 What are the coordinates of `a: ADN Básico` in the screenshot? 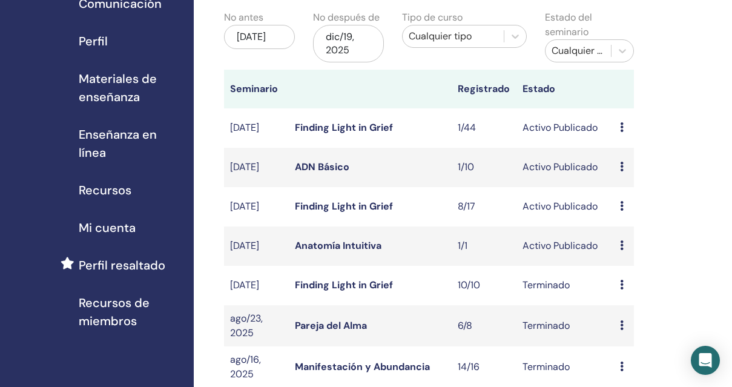 It's located at (322, 166).